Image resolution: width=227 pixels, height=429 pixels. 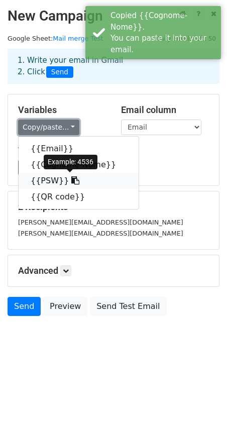 What do you see at coordinates (202, 405) in the screenshot?
I see `div: Widget chat` at bounding box center [202, 405].